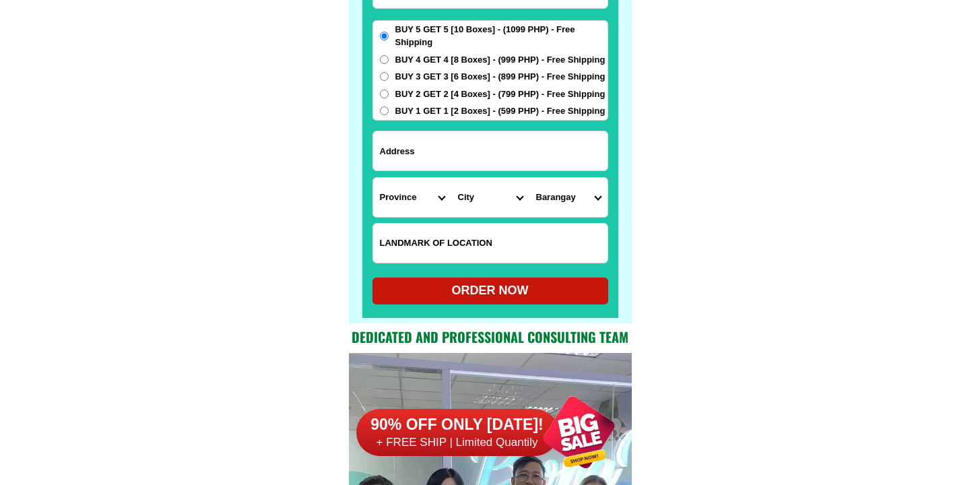 The width and height of the screenshot is (980, 485). What do you see at coordinates (384, 60) in the screenshot?
I see `input: BUY 4 GET 4 [8 Boxes] - (999 PHP) - Free Shipping` at bounding box center [384, 60].